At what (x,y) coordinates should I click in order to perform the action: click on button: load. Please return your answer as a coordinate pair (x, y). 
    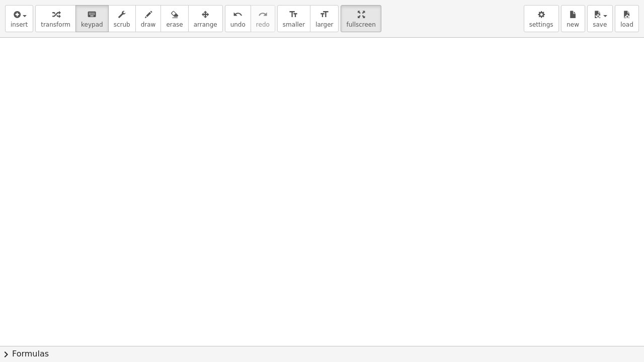
    Looking at the image, I should click on (627, 19).